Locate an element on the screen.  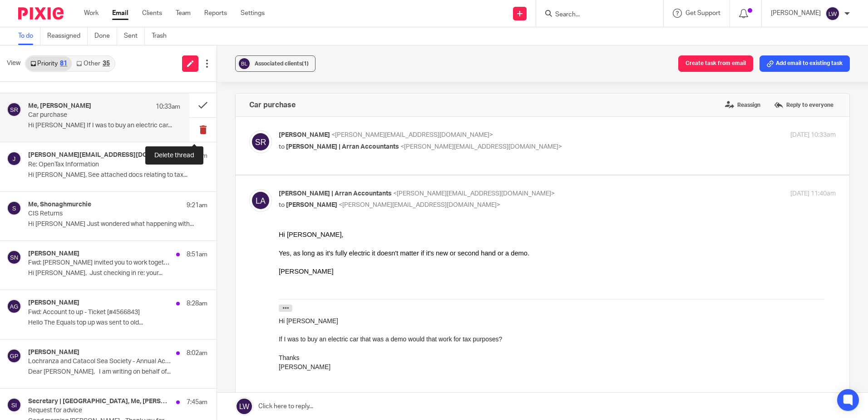
p: Re: OpenTax Information is located at coordinates (100, 164).